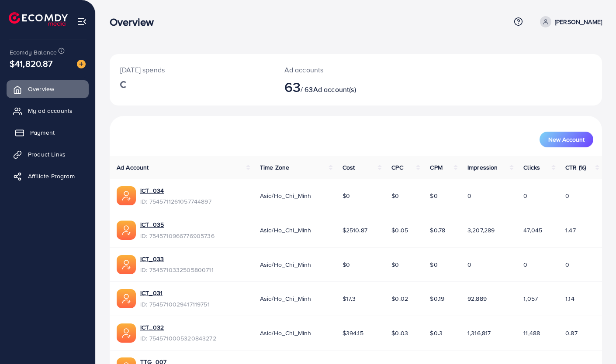  I want to click on span: $0.02, so click(400, 299).